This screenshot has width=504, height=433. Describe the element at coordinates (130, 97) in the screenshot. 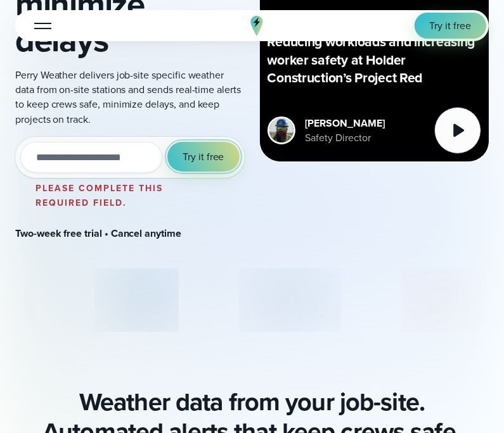

I see `p: Perry Weather delivers job-site specific weather data from on-site stations and sends real-time a...` at that location.